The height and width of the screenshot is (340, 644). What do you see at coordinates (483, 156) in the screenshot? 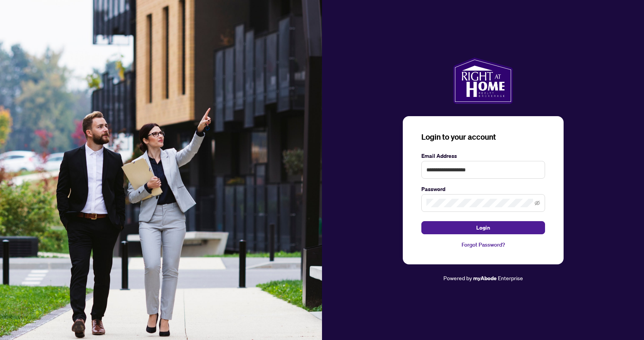
I see `label: Email Address` at bounding box center [483, 156].